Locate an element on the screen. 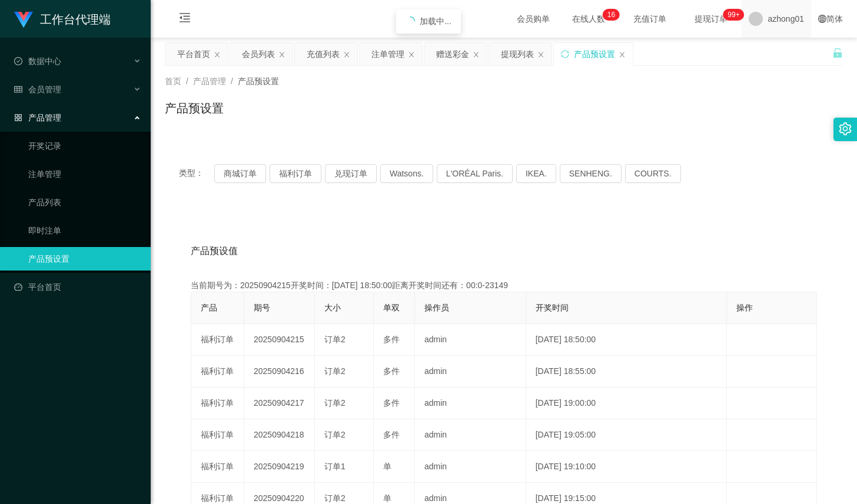 The width and height of the screenshot is (857, 504). a: 图标: dashboard平台首页 is located at coordinates (78, 287).